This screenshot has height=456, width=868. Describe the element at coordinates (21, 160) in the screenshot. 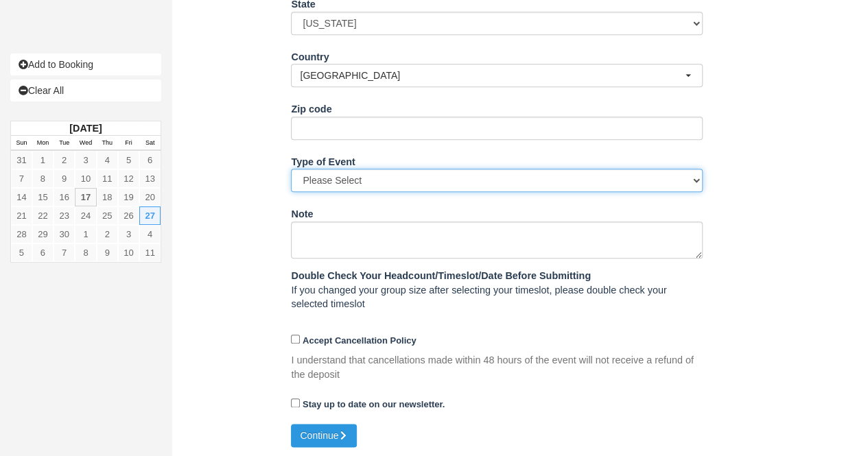

I see `a: 31` at that location.